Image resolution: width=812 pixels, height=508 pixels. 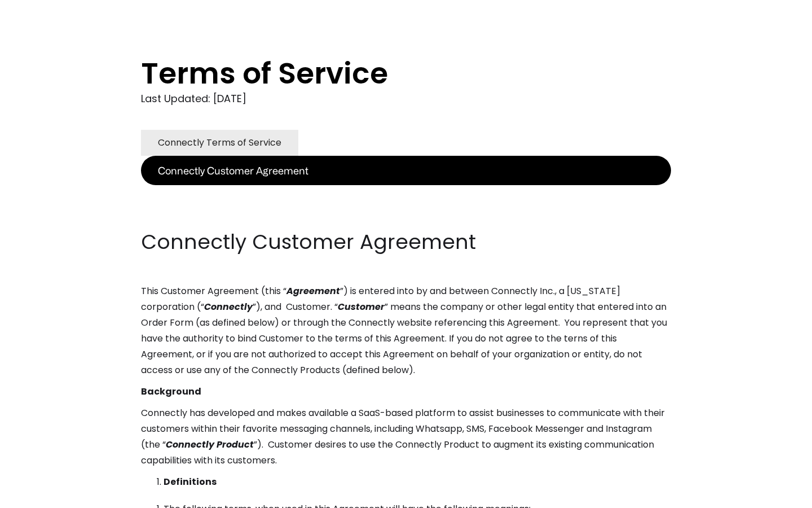 What do you see at coordinates (190, 481) in the screenshot?
I see `strong: Definitions` at bounding box center [190, 481].